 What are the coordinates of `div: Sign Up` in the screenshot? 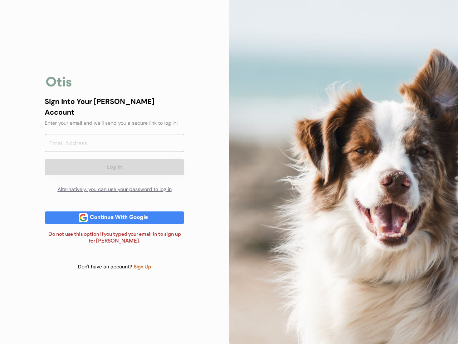 It's located at (142, 267).